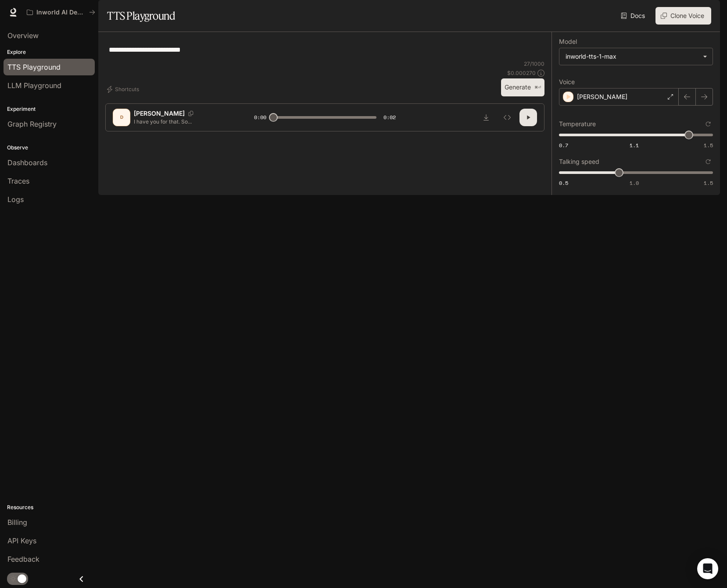 This screenshot has width=727, height=588. What do you see at coordinates (634, 183) in the screenshot?
I see `span: 1.0` at bounding box center [634, 183].